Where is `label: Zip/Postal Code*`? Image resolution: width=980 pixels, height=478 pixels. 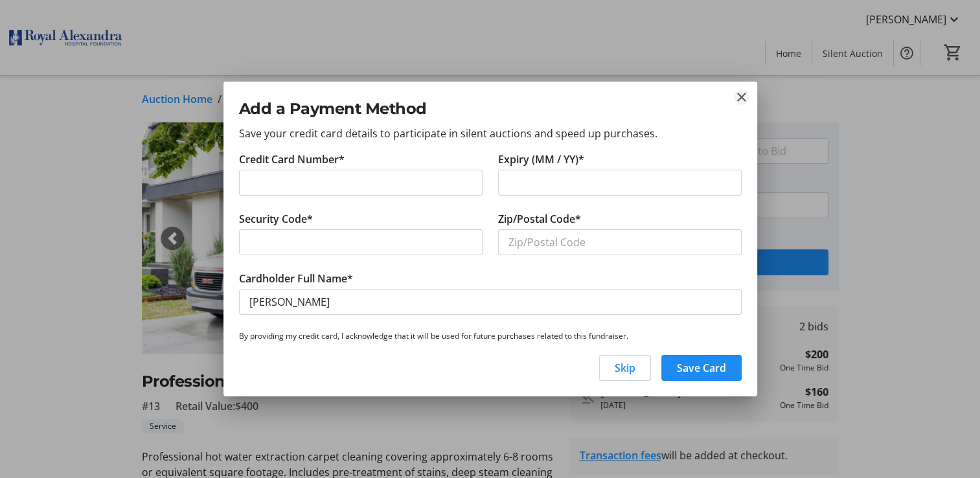 label: Zip/Postal Code* is located at coordinates (539, 218).